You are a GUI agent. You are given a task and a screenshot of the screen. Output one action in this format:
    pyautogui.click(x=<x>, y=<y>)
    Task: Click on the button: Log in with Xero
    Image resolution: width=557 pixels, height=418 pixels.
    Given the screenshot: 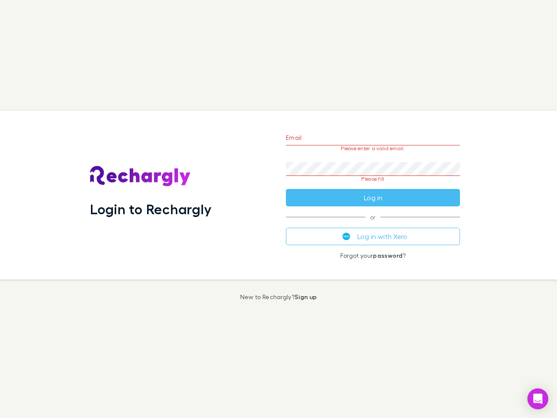 What is the action you would take?
    pyautogui.click(x=373, y=236)
    